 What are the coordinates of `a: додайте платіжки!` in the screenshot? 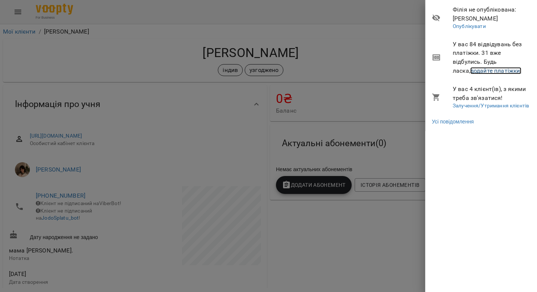 It's located at (496, 70).